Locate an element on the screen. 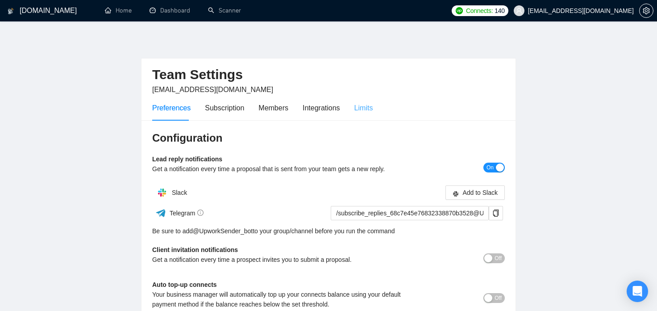 This screenshot has width=657, height=311. div: Preferences is located at coordinates (171, 108).